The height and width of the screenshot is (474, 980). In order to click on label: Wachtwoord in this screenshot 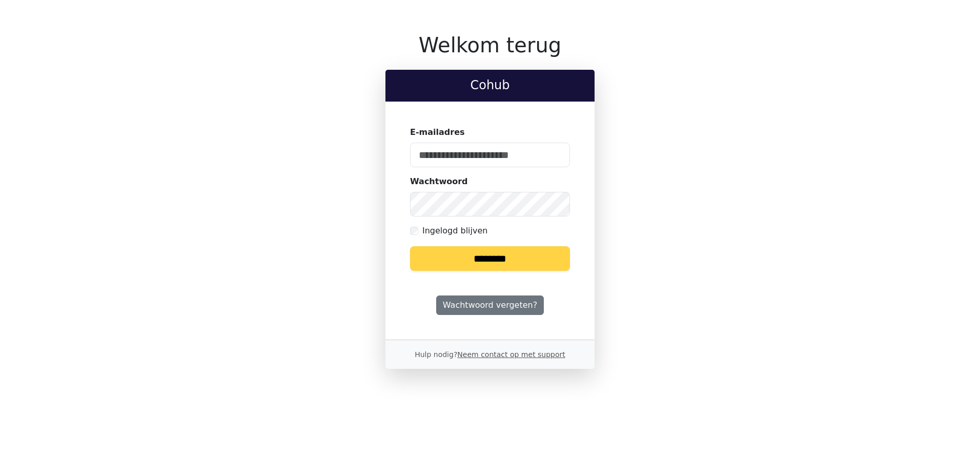, I will do `click(439, 182)`.